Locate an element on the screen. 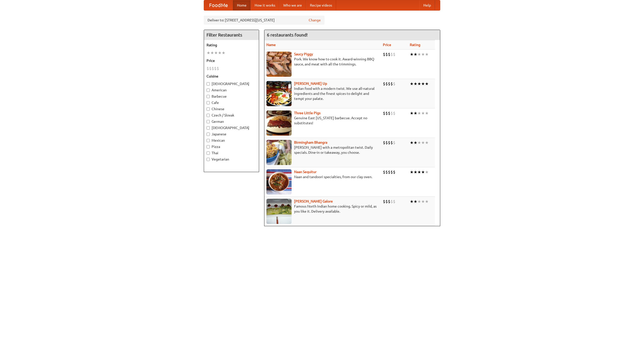 The height and width of the screenshot is (356, 644). label: Japanese is located at coordinates (231, 134).